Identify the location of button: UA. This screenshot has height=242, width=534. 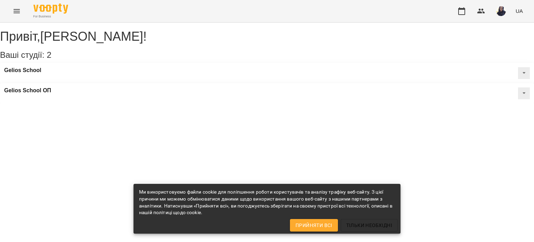
(519, 11).